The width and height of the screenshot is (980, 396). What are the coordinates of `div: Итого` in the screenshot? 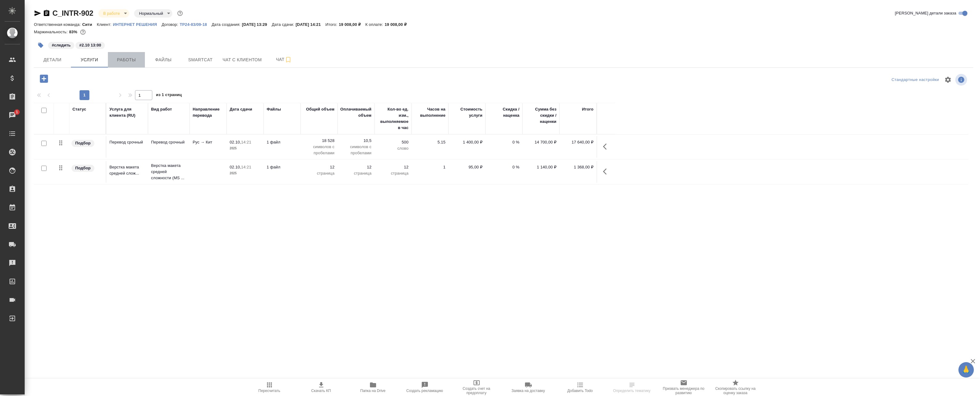 It's located at (588, 110).